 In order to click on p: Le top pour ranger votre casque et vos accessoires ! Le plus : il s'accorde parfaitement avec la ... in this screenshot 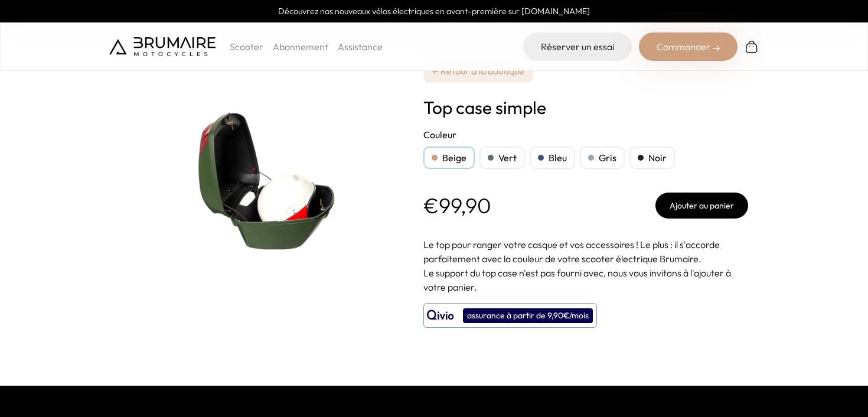, I will do `click(586, 251)`.